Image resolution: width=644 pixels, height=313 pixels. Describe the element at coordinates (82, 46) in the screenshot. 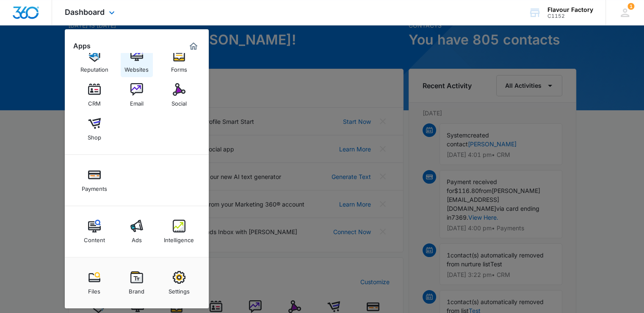

I see `h2: Apps` at that location.